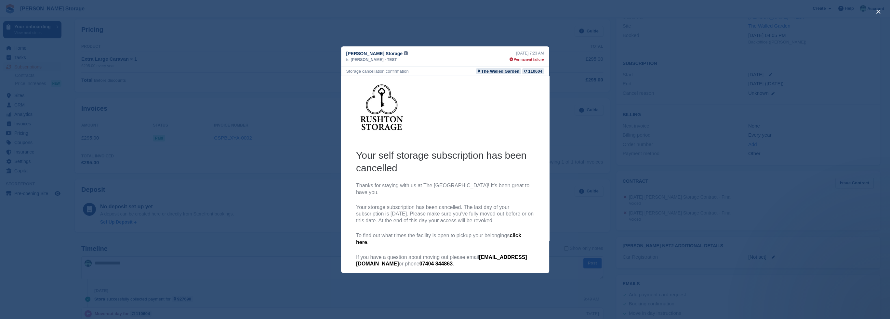  I want to click on div: The Walled Garden, so click(500, 71).